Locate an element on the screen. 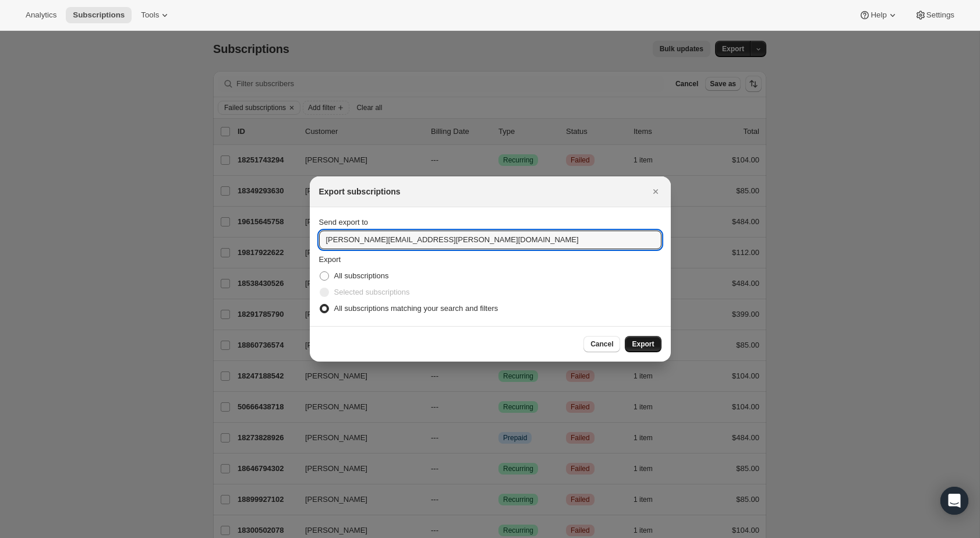  span: Settings is located at coordinates (940, 15).